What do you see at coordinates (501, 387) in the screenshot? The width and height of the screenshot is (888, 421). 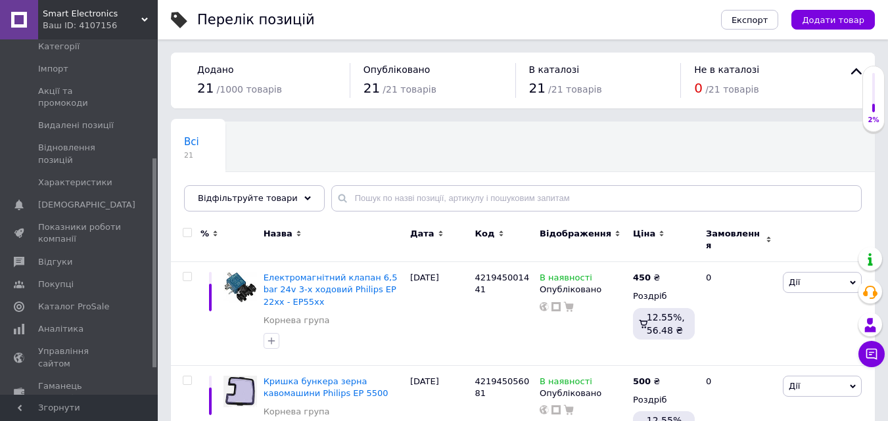 I see `span: 421945056081` at bounding box center [501, 387].